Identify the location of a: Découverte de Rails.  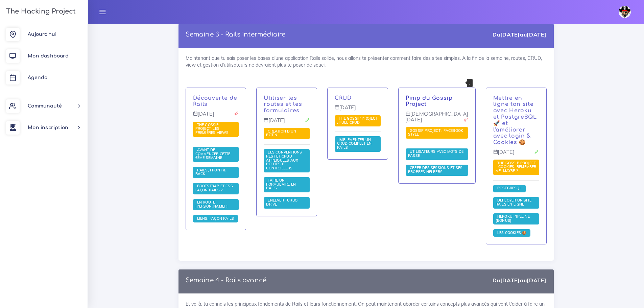
(215, 101).